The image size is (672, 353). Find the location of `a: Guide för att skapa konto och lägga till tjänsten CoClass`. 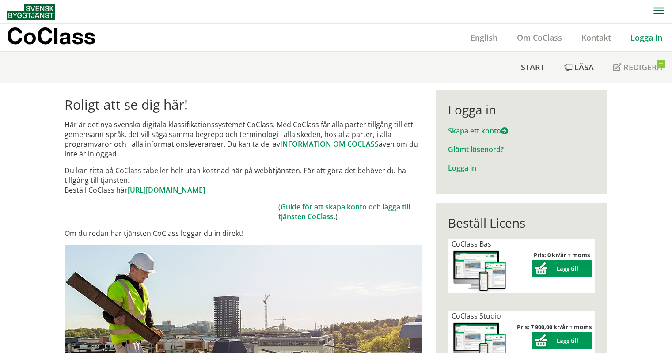

a: Guide för att skapa konto och lägga till tjänsten CoClass is located at coordinates (344, 212).